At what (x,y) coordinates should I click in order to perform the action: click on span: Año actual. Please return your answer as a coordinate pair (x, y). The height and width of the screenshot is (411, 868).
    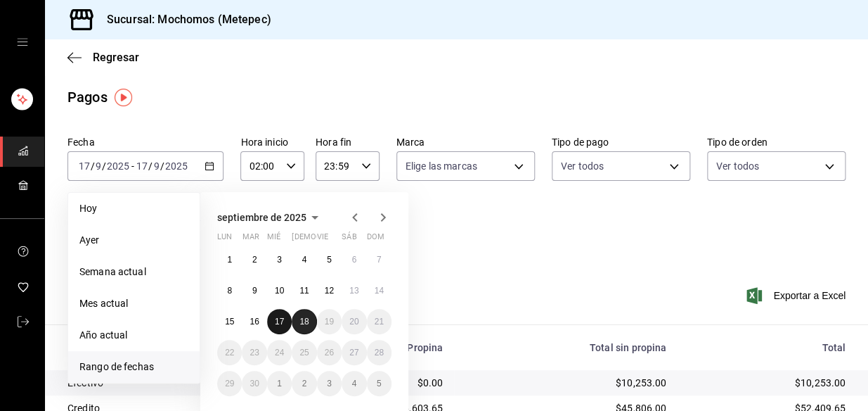
    Looking at the image, I should click on (134, 335).